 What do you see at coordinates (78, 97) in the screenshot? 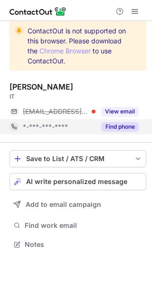
I see `div: IT` at bounding box center [78, 97].